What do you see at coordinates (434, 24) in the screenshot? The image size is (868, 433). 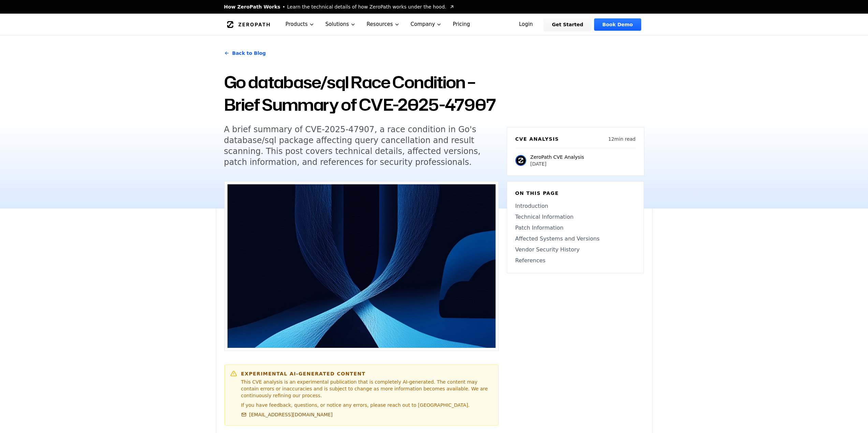 I see `nav: Global` at bounding box center [434, 24].